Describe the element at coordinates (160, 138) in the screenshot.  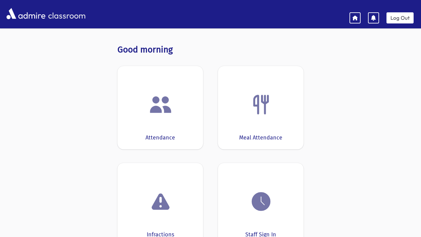
I see `div: Attendance` at that location.